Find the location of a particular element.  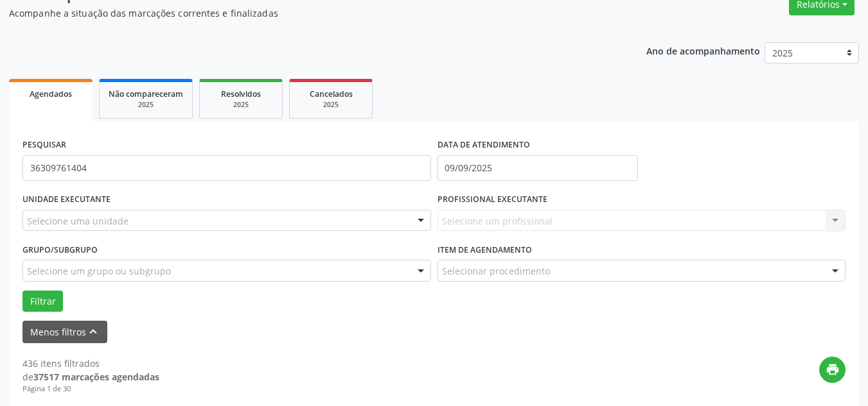

div: de is located at coordinates (91, 377).